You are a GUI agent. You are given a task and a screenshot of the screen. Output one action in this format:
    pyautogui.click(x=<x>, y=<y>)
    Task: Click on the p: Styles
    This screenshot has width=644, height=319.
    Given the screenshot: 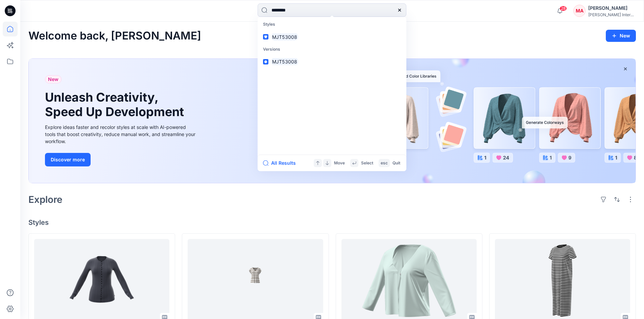 What is the action you would take?
    pyautogui.click(x=332, y=24)
    